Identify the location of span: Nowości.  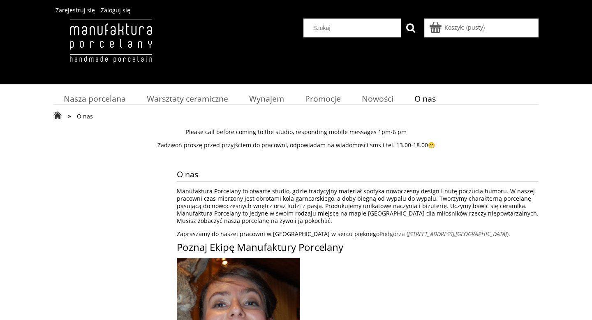
(377, 98).